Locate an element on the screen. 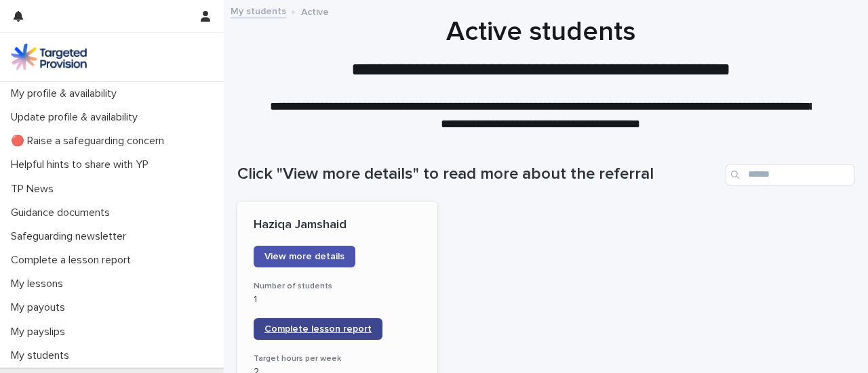 The image size is (868, 373). p: Haziqa Jamshaid is located at coordinates (337, 226).